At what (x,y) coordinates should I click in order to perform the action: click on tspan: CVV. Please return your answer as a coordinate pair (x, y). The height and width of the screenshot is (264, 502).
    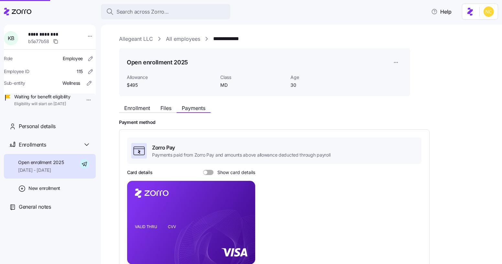
    Looking at the image, I should click on (172, 226).